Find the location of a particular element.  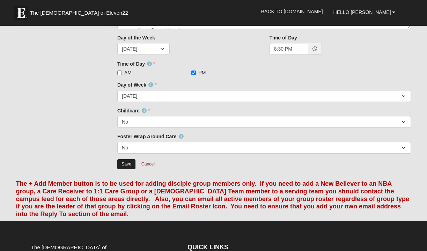

span: PM is located at coordinates (202, 73).